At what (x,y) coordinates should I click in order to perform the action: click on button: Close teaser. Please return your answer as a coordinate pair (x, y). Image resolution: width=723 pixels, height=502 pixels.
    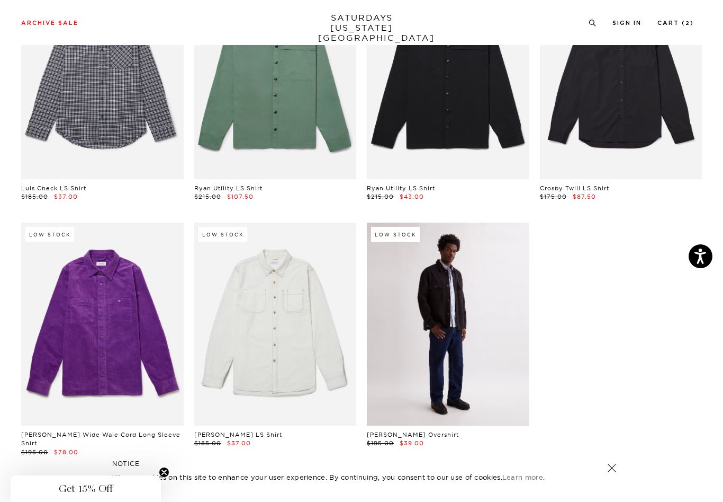
    Looking at the image, I should click on (164, 472).